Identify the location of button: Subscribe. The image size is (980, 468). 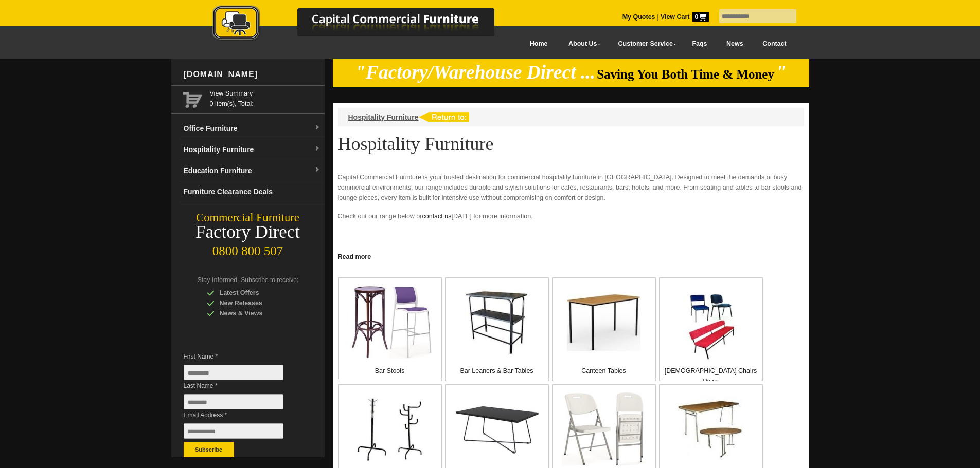
(209, 449).